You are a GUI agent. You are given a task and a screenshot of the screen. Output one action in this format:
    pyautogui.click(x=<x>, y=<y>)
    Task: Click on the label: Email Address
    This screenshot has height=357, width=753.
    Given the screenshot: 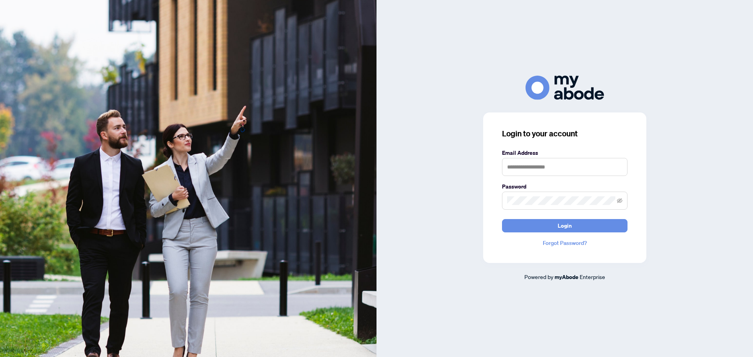 What is the action you would take?
    pyautogui.click(x=564, y=153)
    